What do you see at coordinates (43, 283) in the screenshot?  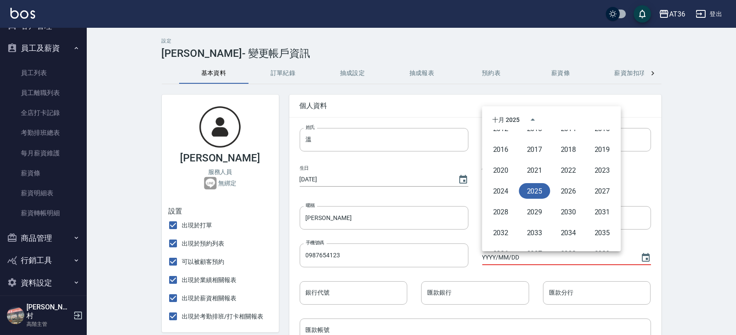 I see `button: 資料設定` at bounding box center [43, 283].